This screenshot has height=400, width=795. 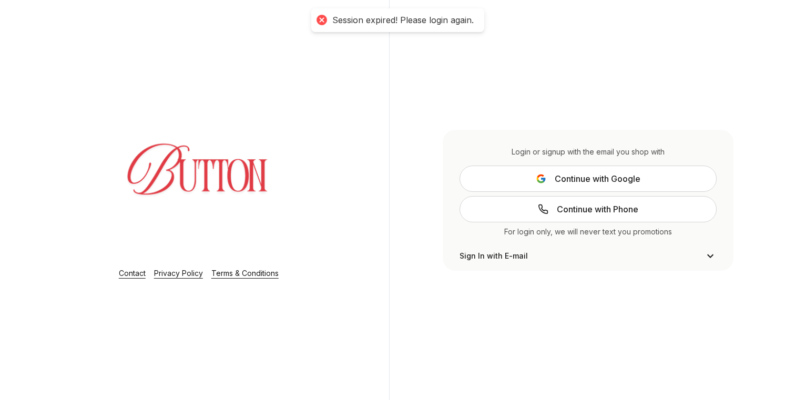 I want to click on div: Login or signup with the email you shop with, so click(x=588, y=152).